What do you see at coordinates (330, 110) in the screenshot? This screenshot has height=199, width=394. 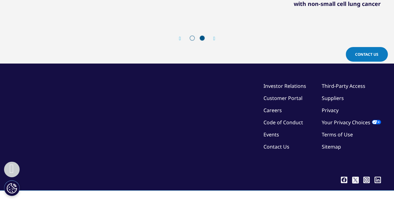 I see `a: Privacy` at bounding box center [330, 110].